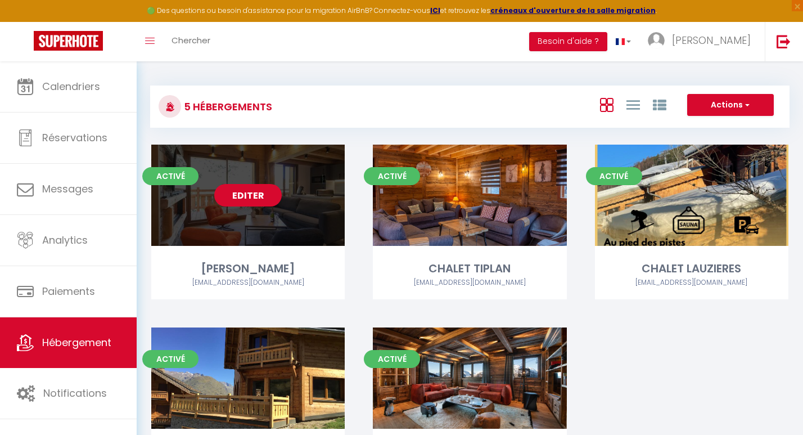 The width and height of the screenshot is (803, 435). Describe the element at coordinates (68, 188) in the screenshot. I see `span: Messages` at that location.